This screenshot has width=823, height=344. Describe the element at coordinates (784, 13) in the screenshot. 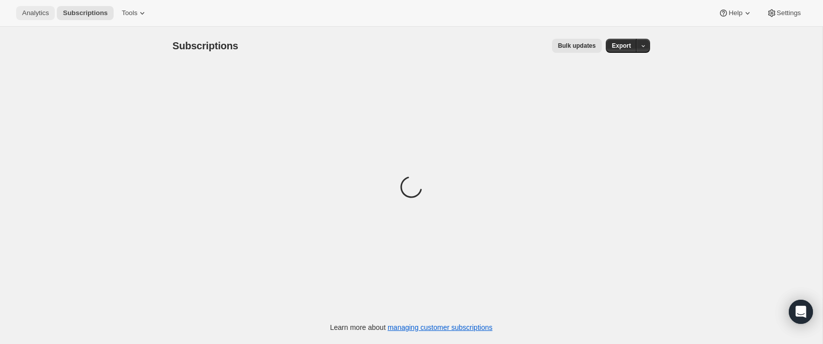

I see `button: Settings` at that location.